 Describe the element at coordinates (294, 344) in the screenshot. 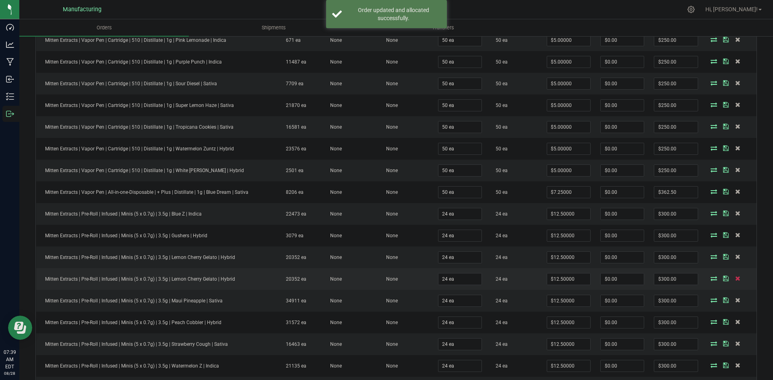

I see `span: 16463 ea` at that location.